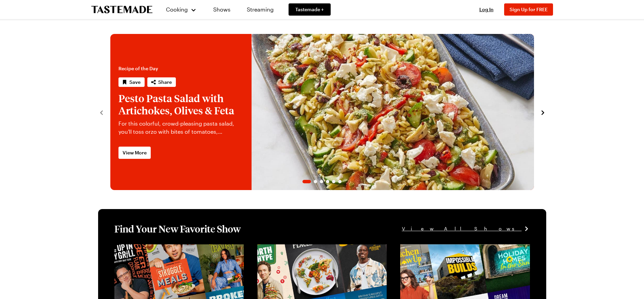 This screenshot has width=644, height=299. What do you see at coordinates (307, 181) in the screenshot?
I see `span: Go to slide 1` at bounding box center [307, 181].